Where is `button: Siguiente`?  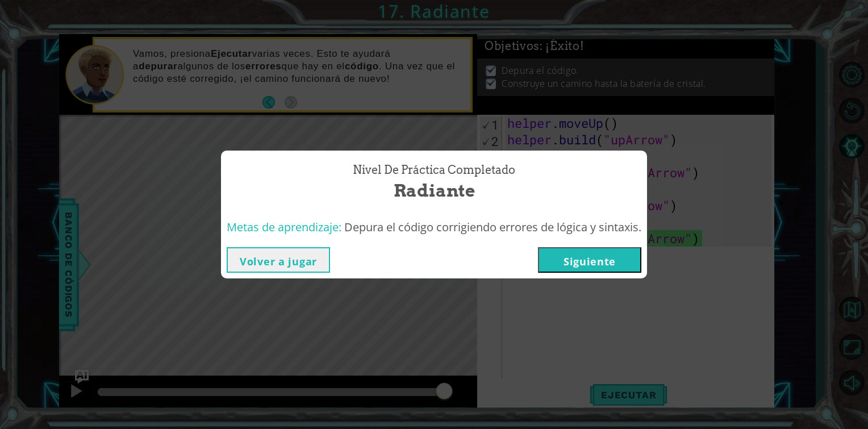 button: Siguiente is located at coordinates (589, 260).